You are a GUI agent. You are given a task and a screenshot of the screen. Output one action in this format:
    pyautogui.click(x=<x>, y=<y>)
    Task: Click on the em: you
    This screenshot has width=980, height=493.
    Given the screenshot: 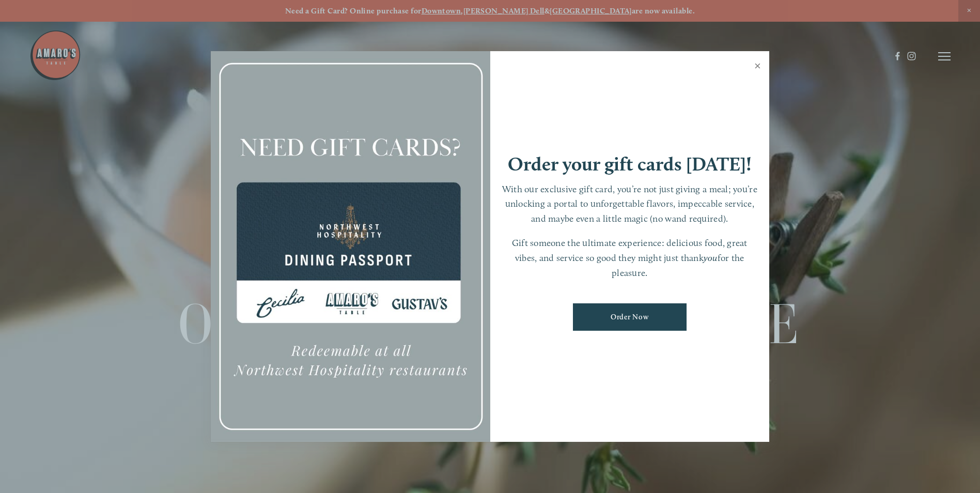 What is the action you would take?
    pyautogui.click(x=710, y=257)
    